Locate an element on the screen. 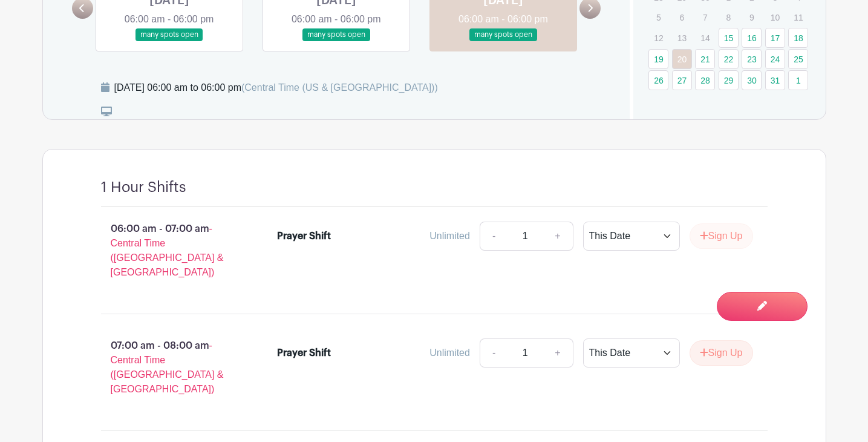 The image size is (868, 442). a: 20 is located at coordinates (682, 59).